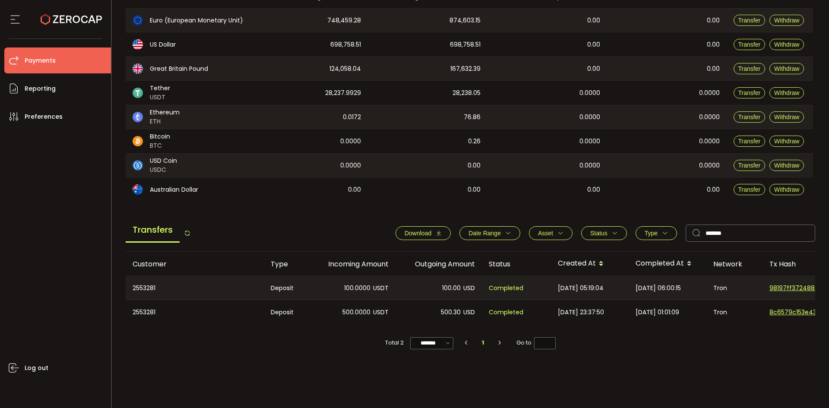 The width and height of the screenshot is (829, 408). What do you see at coordinates (152, 230) in the screenshot?
I see `span: Transfers` at bounding box center [152, 230].